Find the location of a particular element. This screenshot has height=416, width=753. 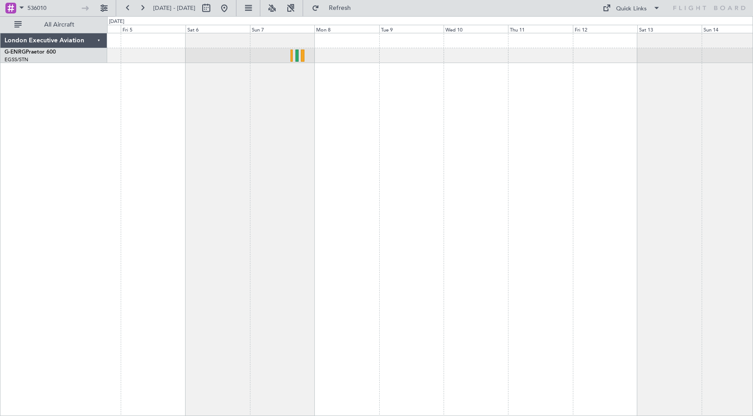

span: G-ENRG is located at coordinates (15, 52).